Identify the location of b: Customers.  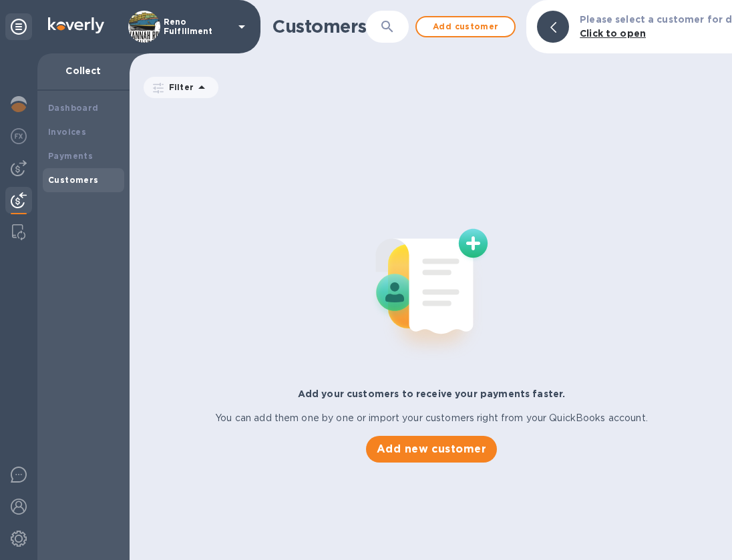
(73, 180).